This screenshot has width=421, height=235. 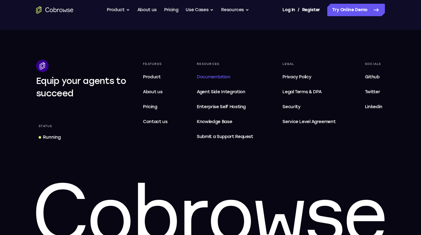 I want to click on a: Go to the home page, so click(x=55, y=10).